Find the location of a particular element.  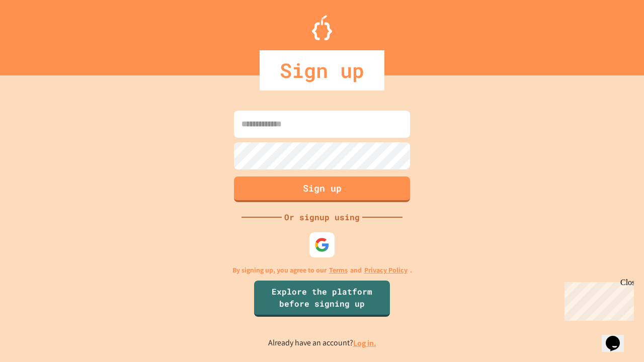

a: Log in. is located at coordinates (365, 343).